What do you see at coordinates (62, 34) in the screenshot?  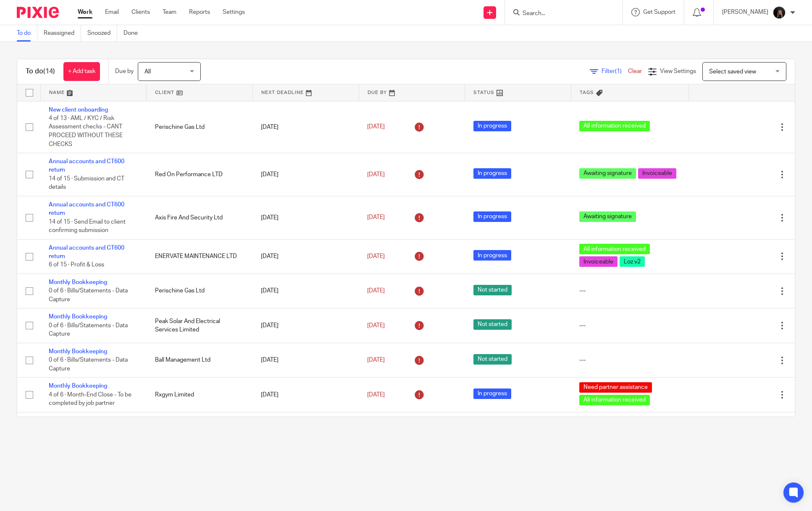 I see `a: Reassigned` at bounding box center [62, 34].